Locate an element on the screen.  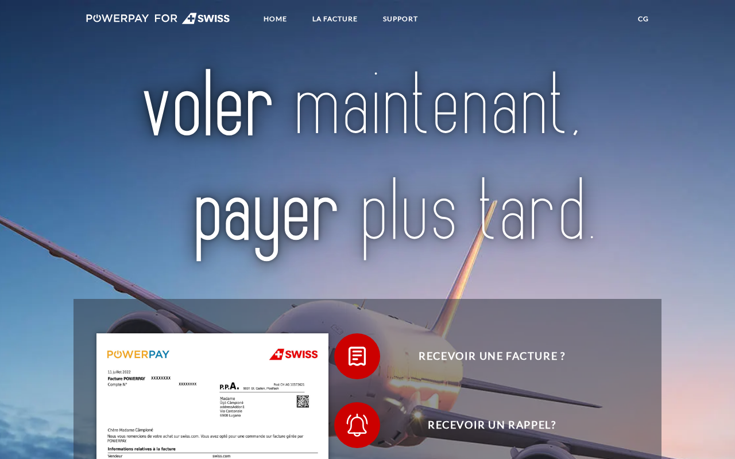
button: Recevoir une facture ? is located at coordinates (483, 356).